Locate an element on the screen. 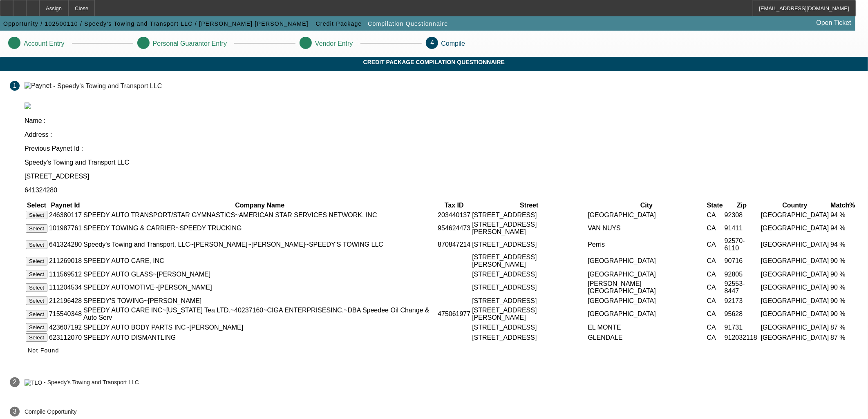 Image resolution: width=868 pixels, height=419 pixels. td: SPEEDY TOWING & CARRIER~SPEEDY TRUCKING is located at coordinates (260, 228).